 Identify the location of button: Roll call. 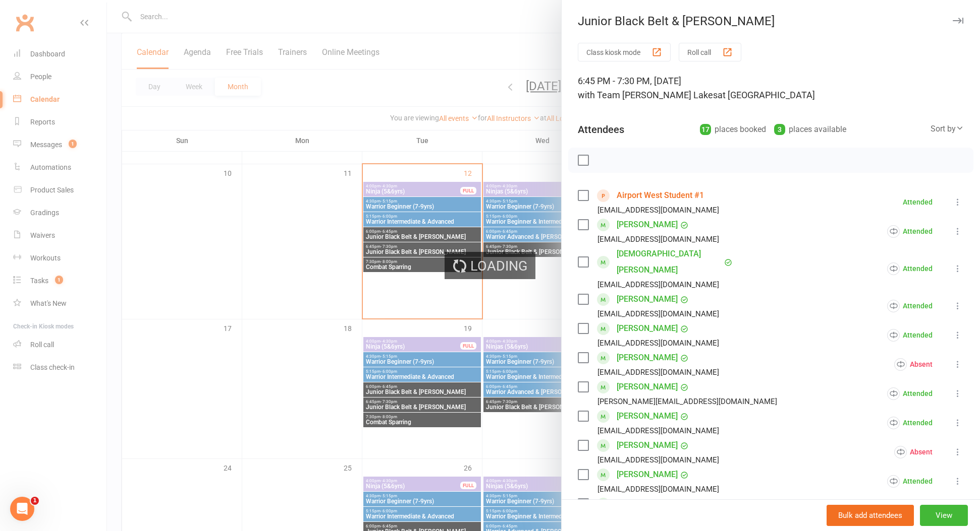
(710, 52).